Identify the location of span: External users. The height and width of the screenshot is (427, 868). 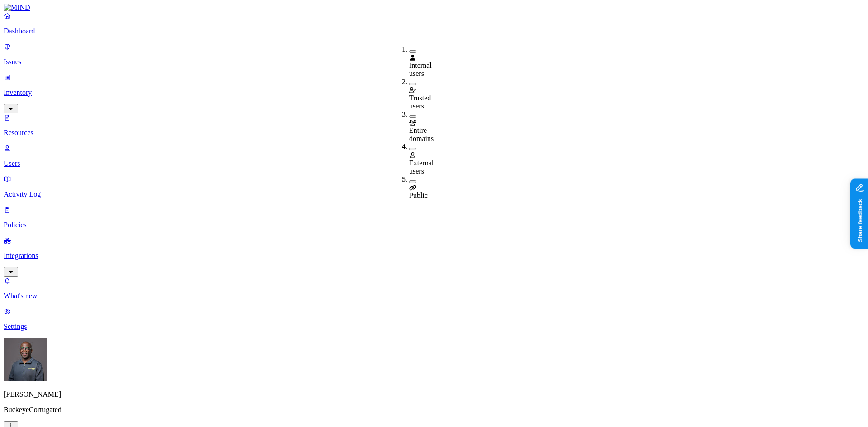
(421, 167).